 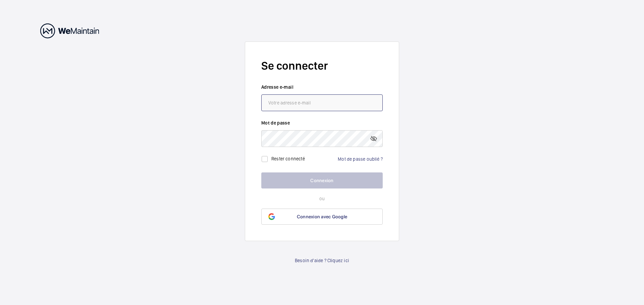 I want to click on a: Mot de passe oublié ?, so click(x=360, y=159).